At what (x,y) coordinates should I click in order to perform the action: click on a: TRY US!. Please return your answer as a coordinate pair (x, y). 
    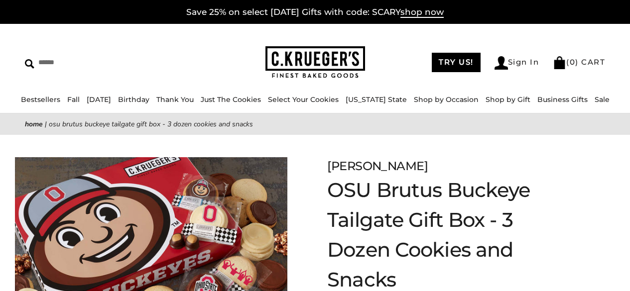
    Looking at the image, I should click on (456, 62).